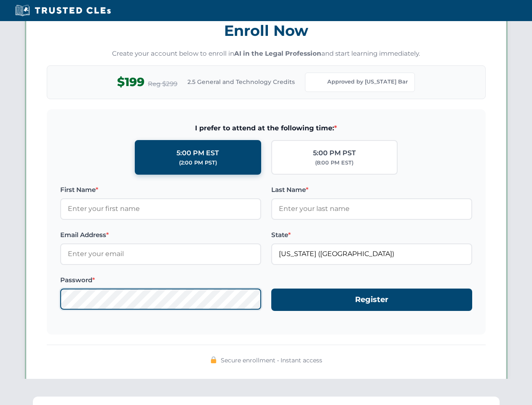 This screenshot has height=405, width=532. What do you see at coordinates (198, 162) in the screenshot?
I see `div: (2:00 PM PST)` at bounding box center [198, 162].